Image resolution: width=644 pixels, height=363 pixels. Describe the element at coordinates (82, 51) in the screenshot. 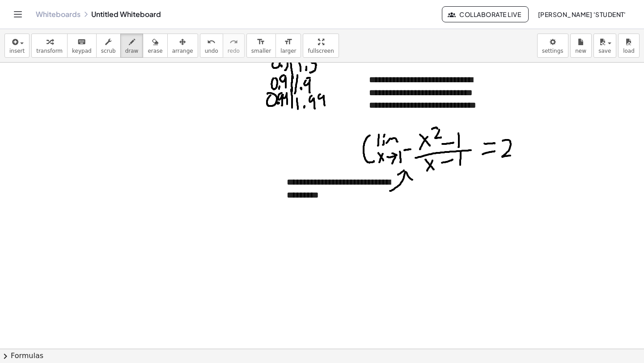

I see `span: keypad` at that location.